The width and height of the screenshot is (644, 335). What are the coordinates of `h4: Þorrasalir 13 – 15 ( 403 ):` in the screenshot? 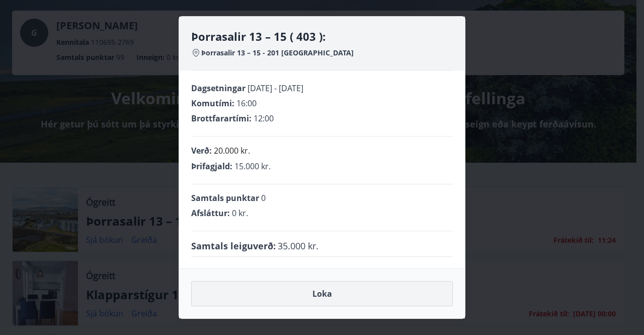 It's located at (322, 37).